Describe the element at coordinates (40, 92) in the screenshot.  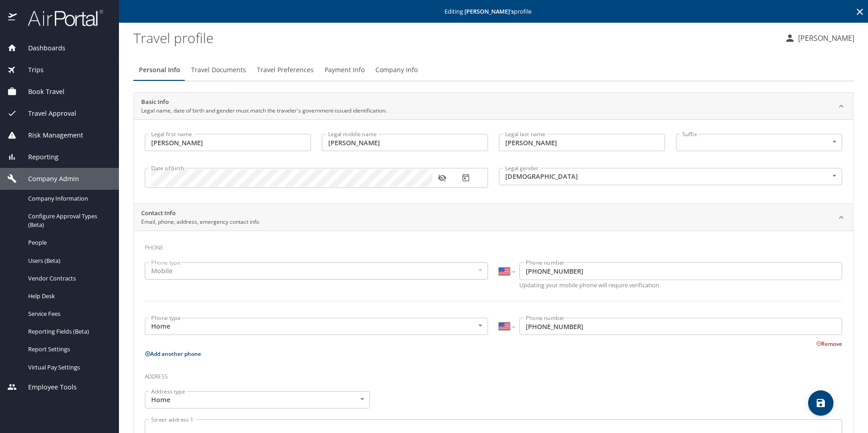
I see `span: Book Travel` at that location.